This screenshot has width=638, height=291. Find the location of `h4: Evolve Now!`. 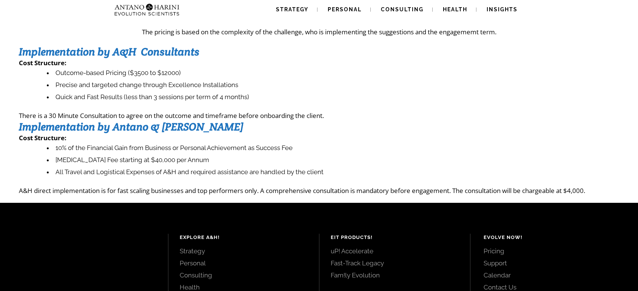

h4: Evolve Now! is located at coordinates (552, 238).